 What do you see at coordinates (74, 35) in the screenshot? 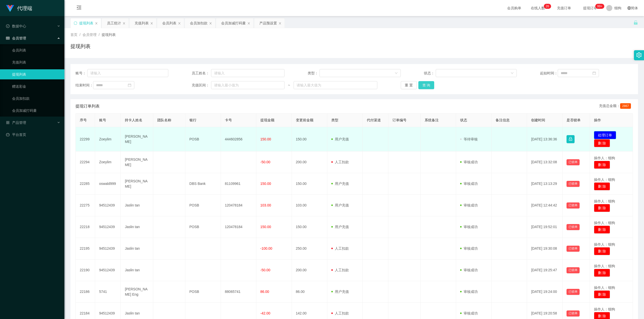
I see `span: 首页` at bounding box center [74, 35].